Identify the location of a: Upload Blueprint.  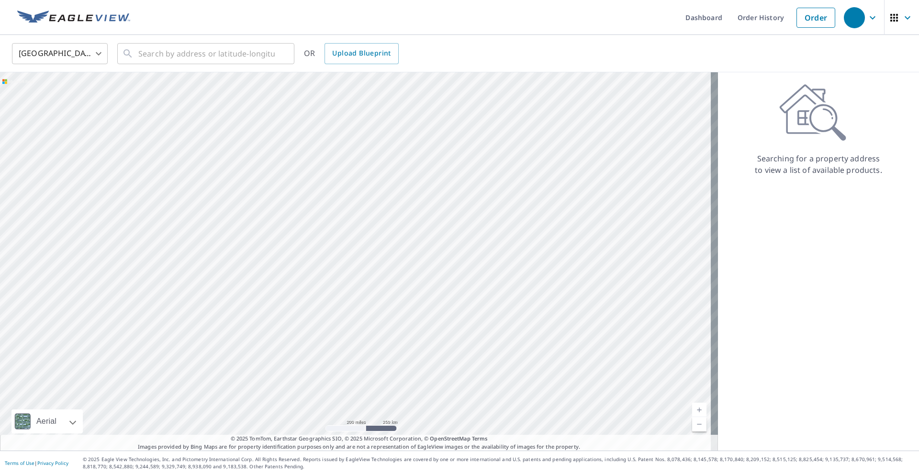
(362, 54).